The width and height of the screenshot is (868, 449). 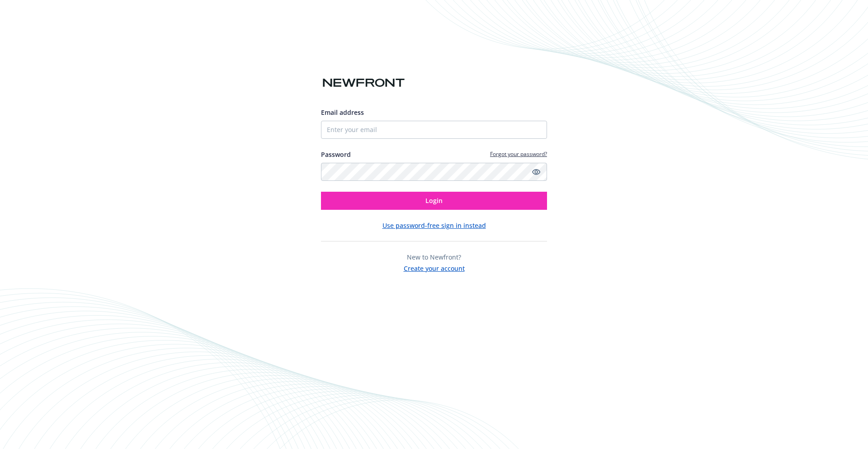 I want to click on a: Forgot your password?, so click(x=519, y=154).